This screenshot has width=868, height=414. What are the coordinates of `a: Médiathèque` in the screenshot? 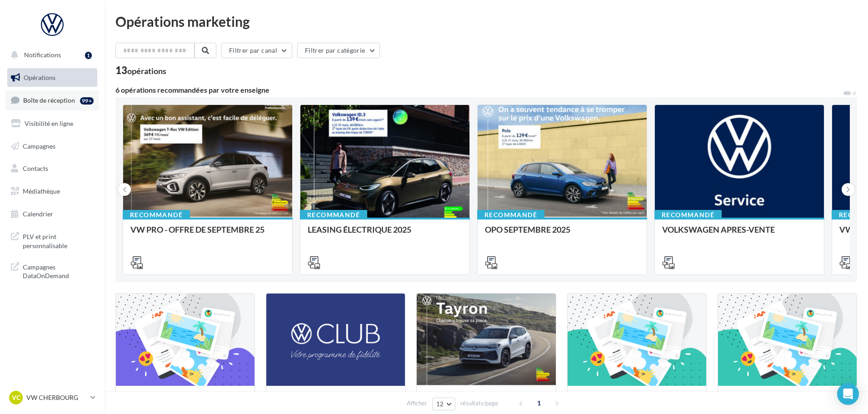 It's located at (52, 192).